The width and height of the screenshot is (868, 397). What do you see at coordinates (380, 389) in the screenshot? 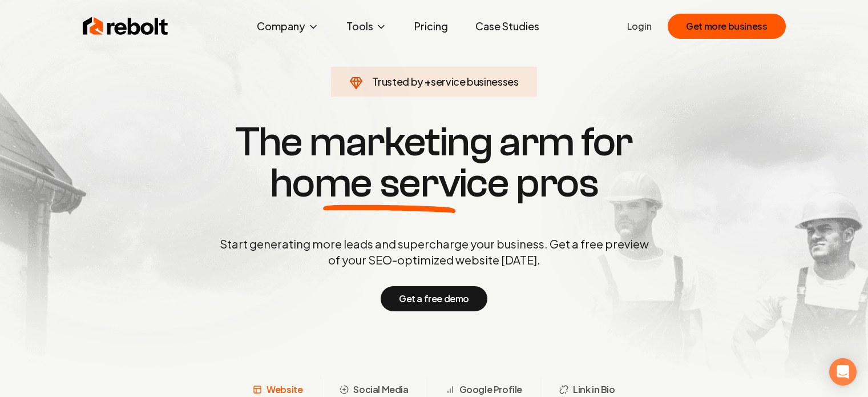
I see `span: Social Media` at bounding box center [380, 389].